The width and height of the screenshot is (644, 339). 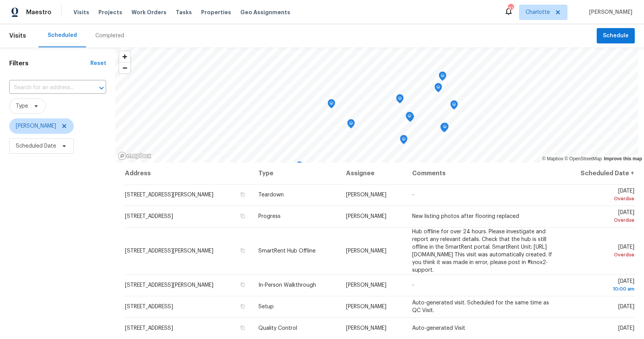 What do you see at coordinates (98, 63) in the screenshot?
I see `div: Reset` at bounding box center [98, 63].